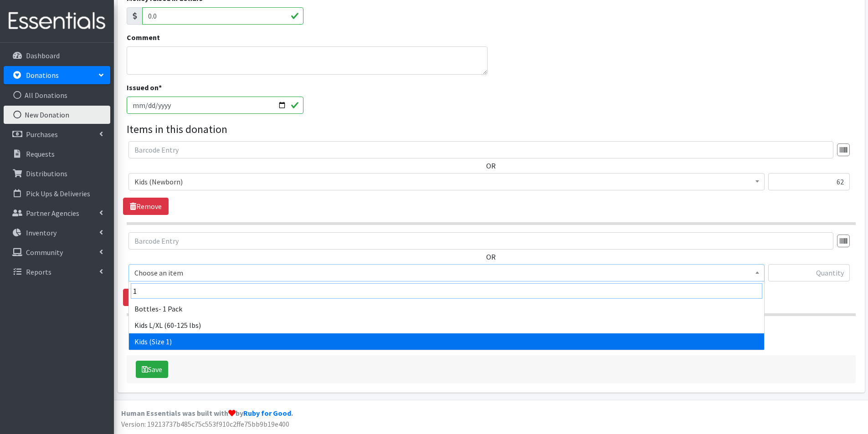  What do you see at coordinates (40, 154) in the screenshot?
I see `p: Requests` at bounding box center [40, 154].